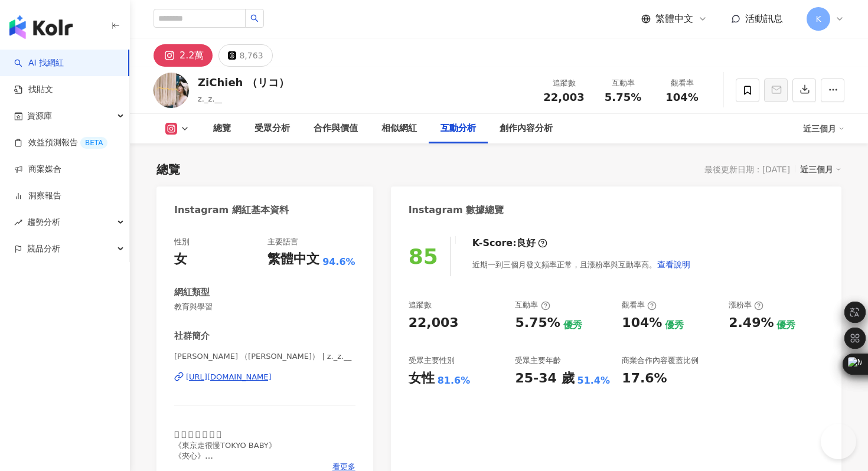 The height and width of the screenshot is (471, 868). I want to click on div: 51.4%, so click(594, 381).